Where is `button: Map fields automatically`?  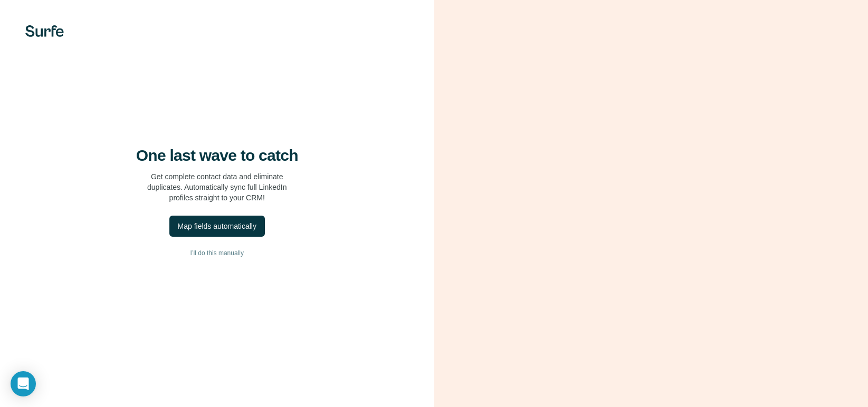 button: Map fields automatically is located at coordinates (217, 226).